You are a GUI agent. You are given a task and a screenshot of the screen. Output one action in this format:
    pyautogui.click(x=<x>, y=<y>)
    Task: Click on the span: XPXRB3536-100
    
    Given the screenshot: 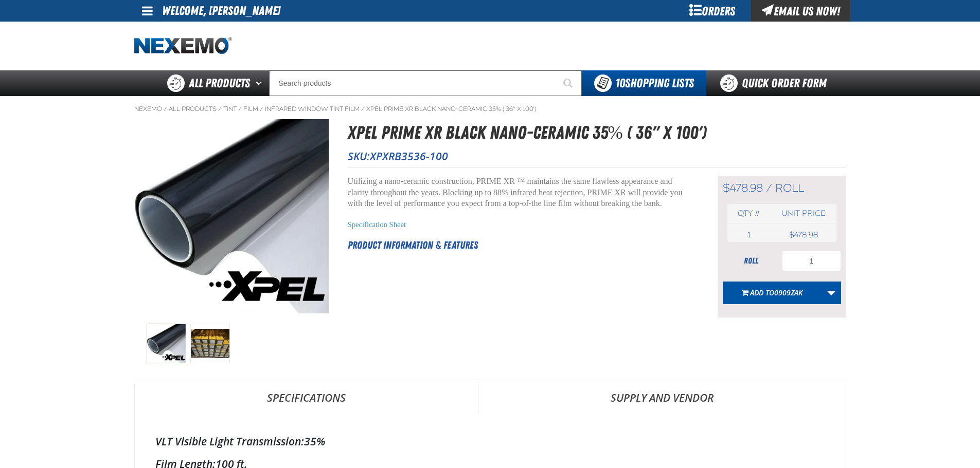 What is the action you would take?
    pyautogui.click(x=409, y=156)
    